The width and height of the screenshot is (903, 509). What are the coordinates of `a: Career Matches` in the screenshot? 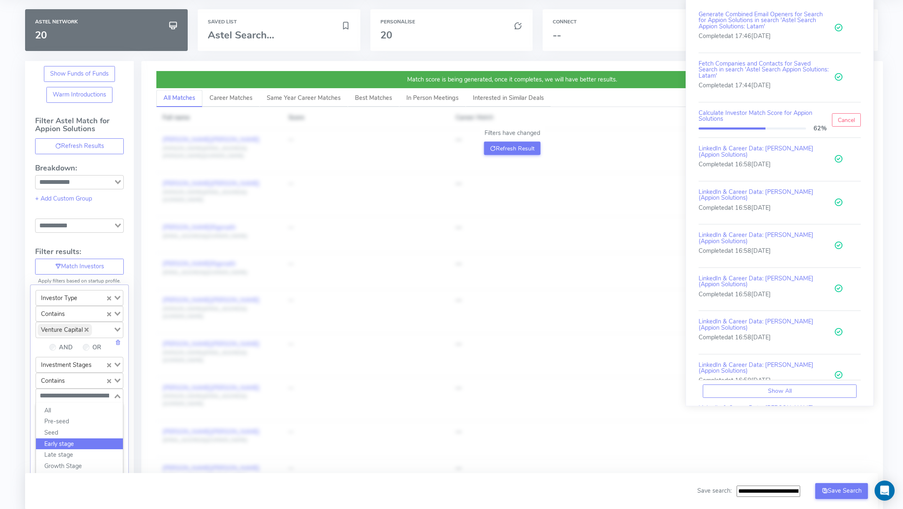 It's located at (231, 98).